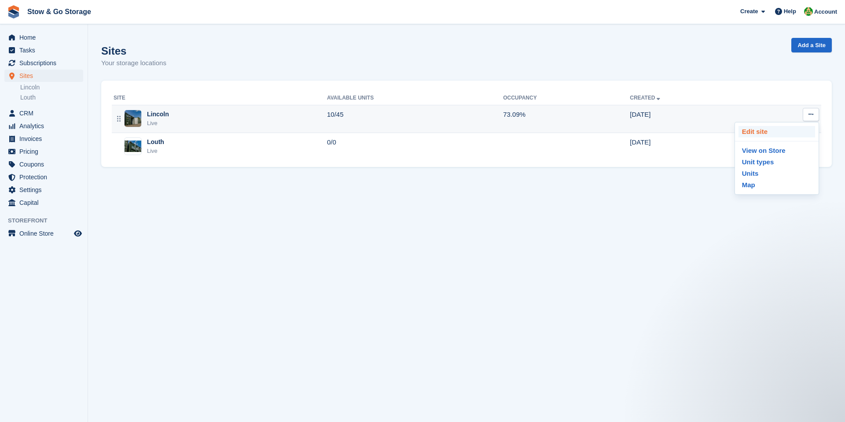  I want to click on span: Subscriptions, so click(46, 63).